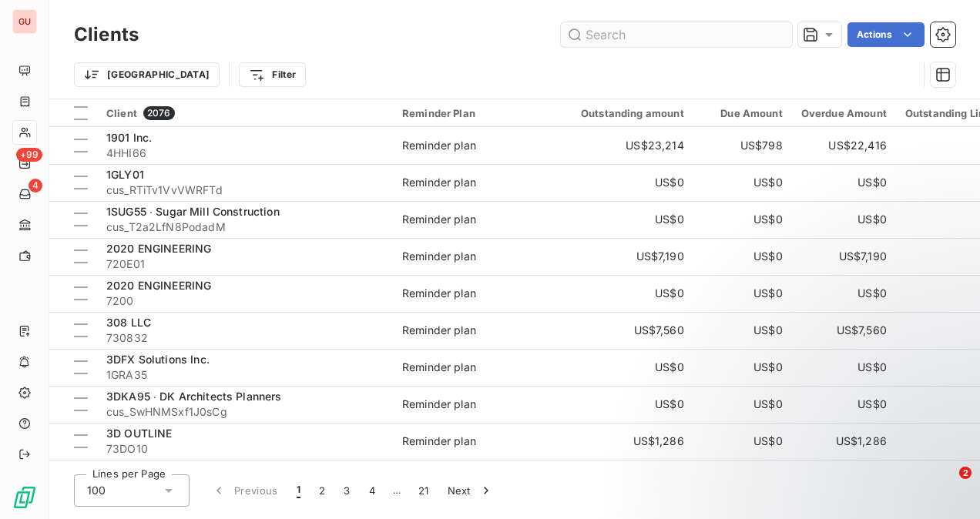  I want to click on button: 1, so click(298, 491).